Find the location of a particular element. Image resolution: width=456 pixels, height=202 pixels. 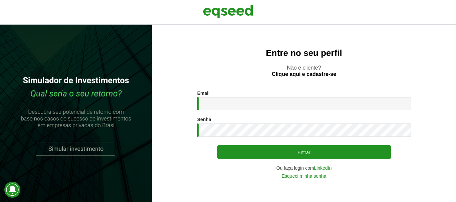

button: Entrar is located at coordinates (304, 152).